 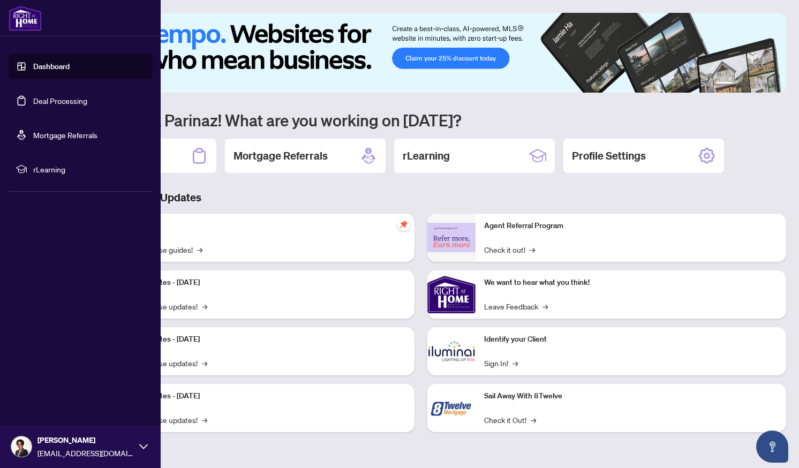 I want to click on p: Agent Referral Program, so click(x=631, y=226).